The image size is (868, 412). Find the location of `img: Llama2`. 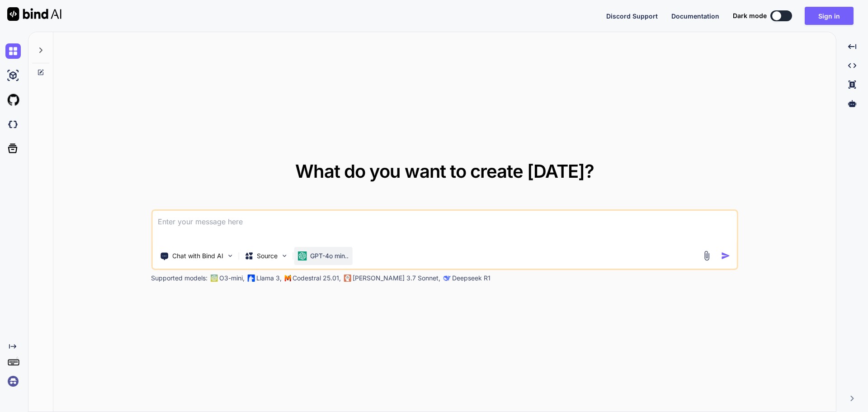

img: Llama2 is located at coordinates (251, 278).